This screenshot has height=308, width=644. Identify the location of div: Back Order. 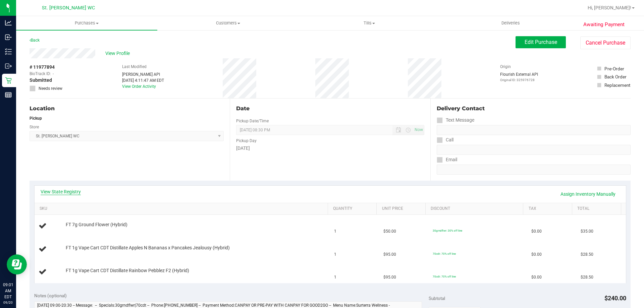
(615, 77).